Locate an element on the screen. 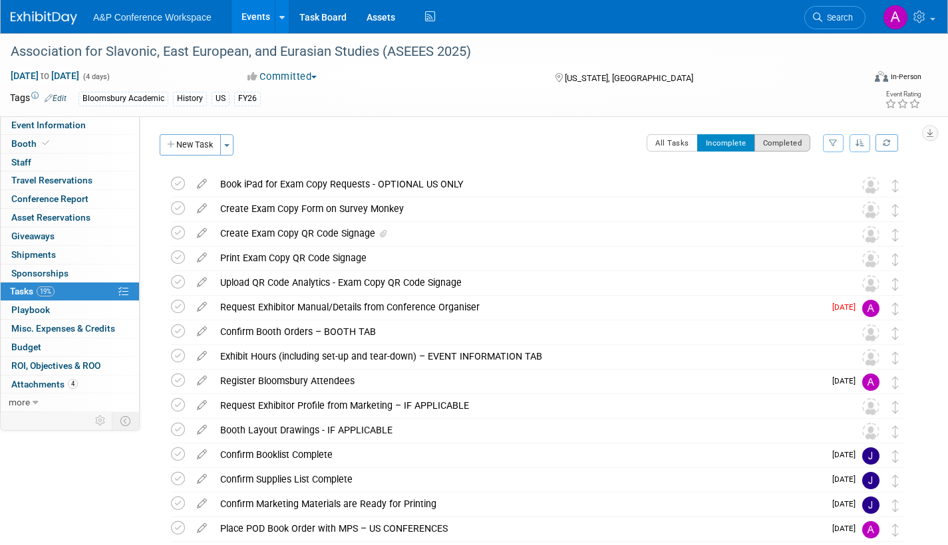  span: ROI, Objectives & ROO is located at coordinates (56, 366).